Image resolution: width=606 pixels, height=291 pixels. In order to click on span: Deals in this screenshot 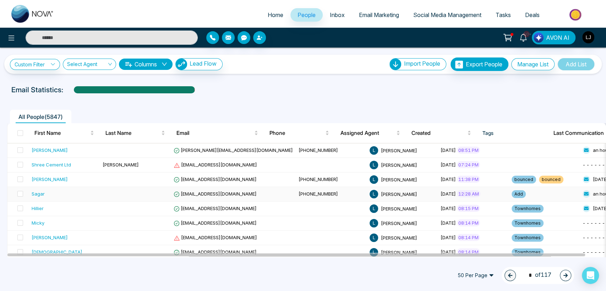, I will do `click(532, 15)`.